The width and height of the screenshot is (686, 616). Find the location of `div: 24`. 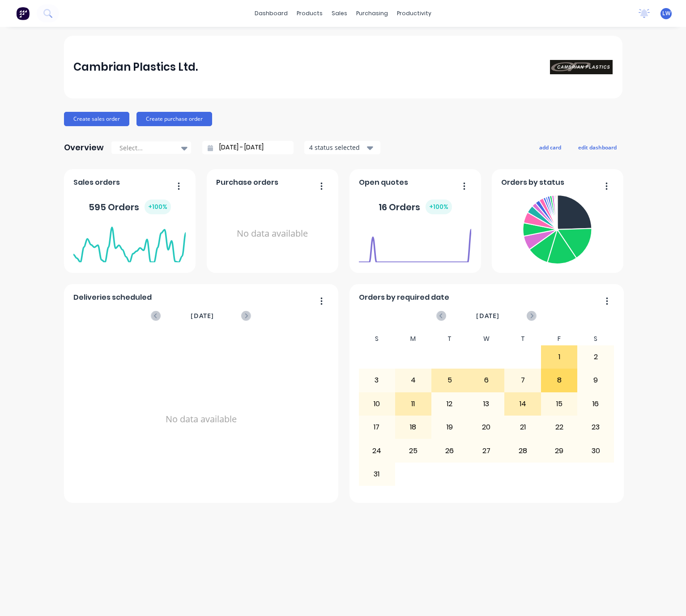

div: 24 is located at coordinates (377, 451).